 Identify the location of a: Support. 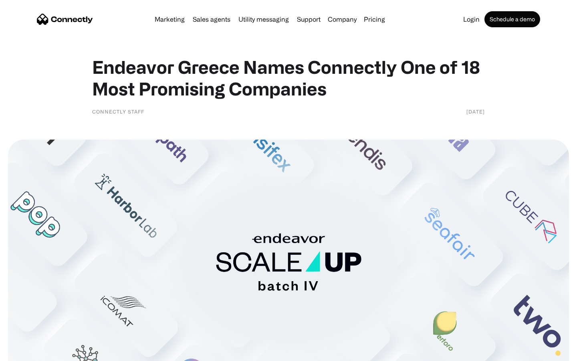
(308, 19).